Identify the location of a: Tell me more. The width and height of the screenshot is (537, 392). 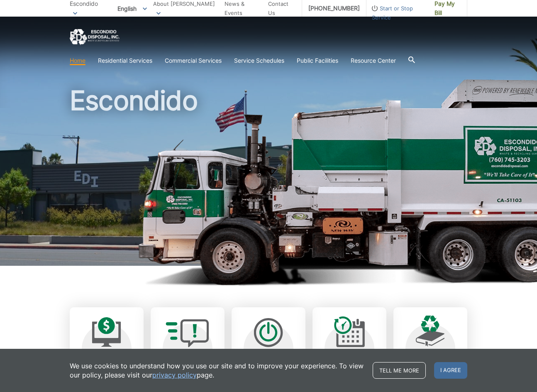
(399, 370).